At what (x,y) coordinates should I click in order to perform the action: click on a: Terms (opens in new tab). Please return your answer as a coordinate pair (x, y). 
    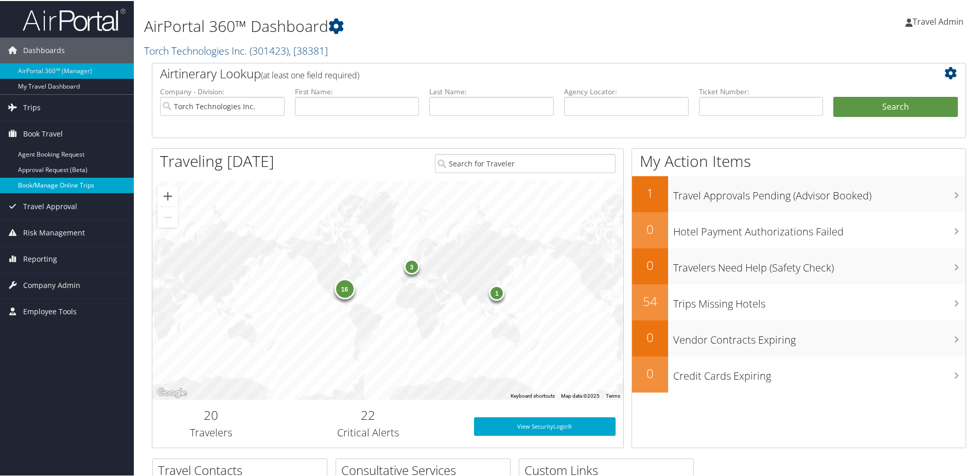
    Looking at the image, I should click on (613, 394).